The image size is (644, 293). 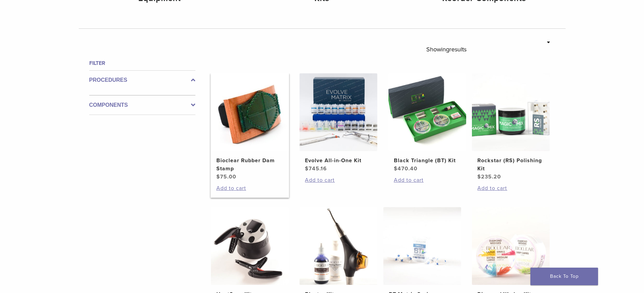 What do you see at coordinates (511, 112) in the screenshot?
I see `img: Rockstar (RS) Polishing Kit` at bounding box center [511, 112].